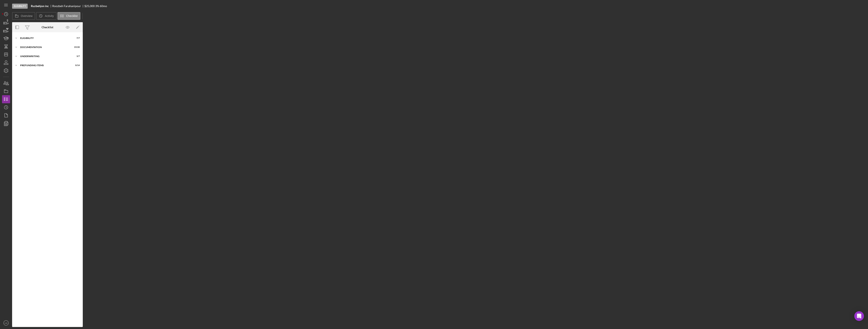 Image resolution: width=868 pixels, height=329 pixels. I want to click on div: 3 / 7, so click(76, 56).